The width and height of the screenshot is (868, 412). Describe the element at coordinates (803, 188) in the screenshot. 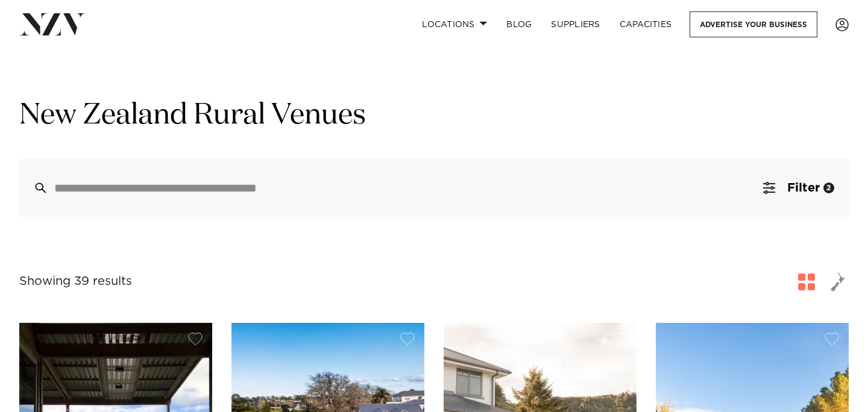

I see `span: Filter` at that location.